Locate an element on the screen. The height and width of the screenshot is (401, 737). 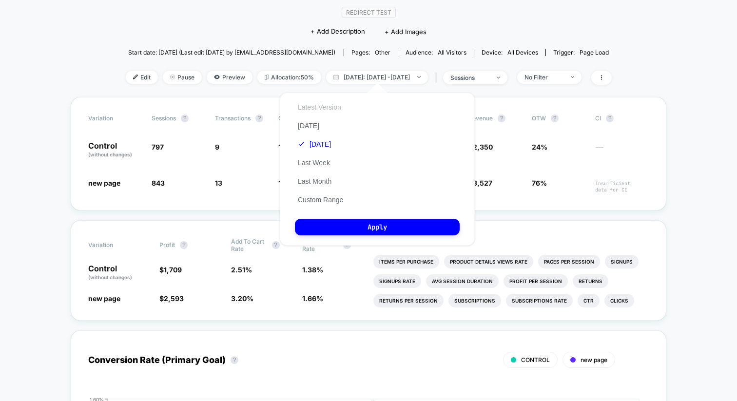
div: No Filter is located at coordinates (544, 77).